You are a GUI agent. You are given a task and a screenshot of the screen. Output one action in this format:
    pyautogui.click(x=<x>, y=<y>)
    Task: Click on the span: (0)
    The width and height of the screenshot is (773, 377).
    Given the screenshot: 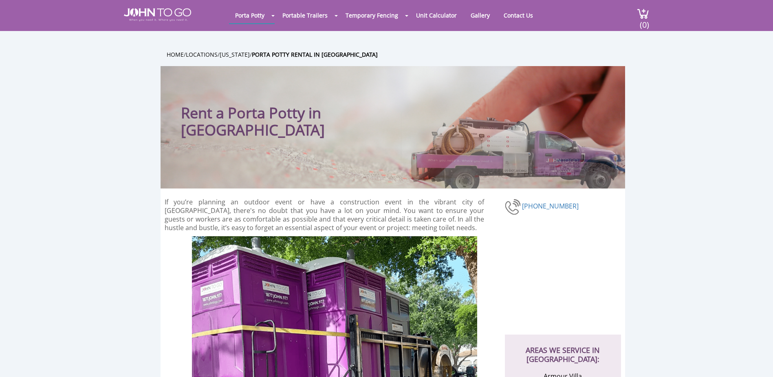 What is the action you would take?
    pyautogui.click(x=645, y=21)
    